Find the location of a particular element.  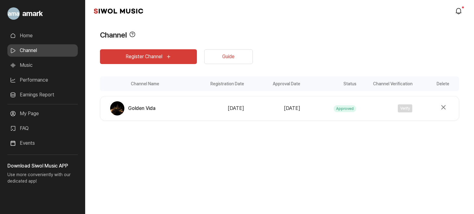

span: Settings is located at coordinates (99, 182).